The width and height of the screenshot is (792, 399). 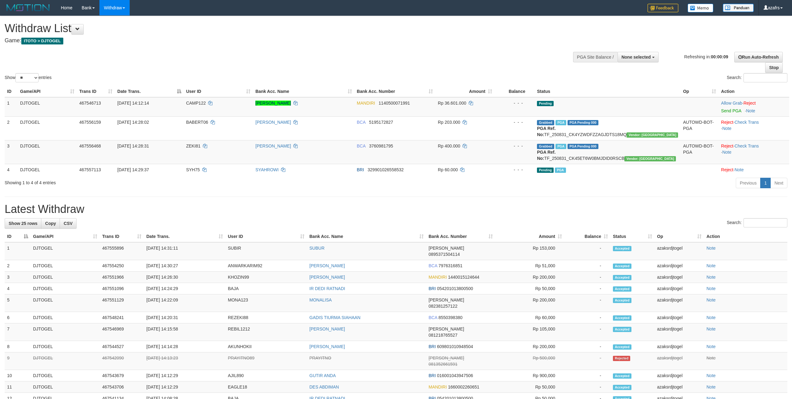 What do you see at coordinates (122, 303) in the screenshot?
I see `td: 467551129` at bounding box center [122, 303].